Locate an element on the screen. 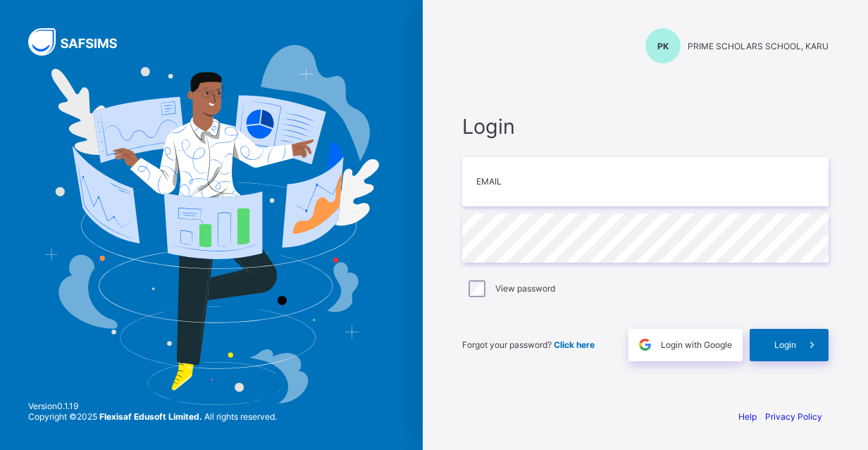 This screenshot has width=868, height=450. span: Version 0.1.19 is located at coordinates (152, 406).